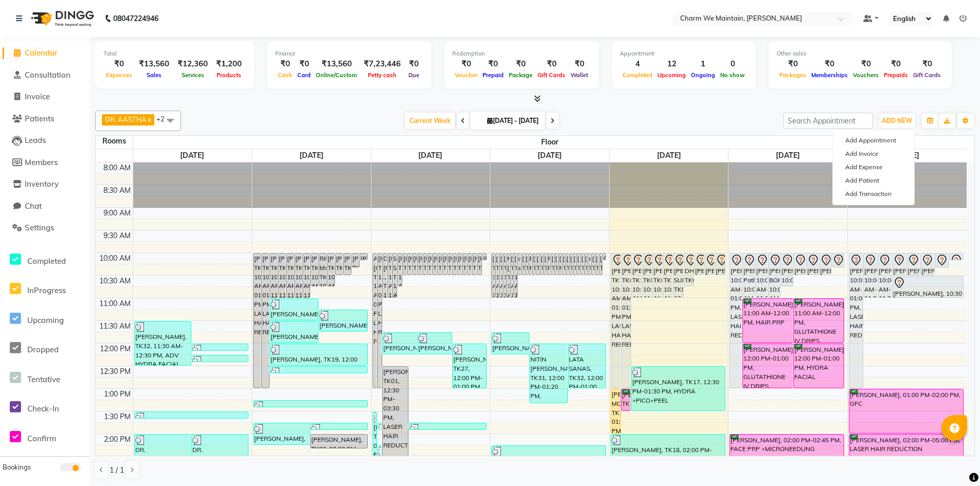  I want to click on span: Petty cash, so click(383, 75).